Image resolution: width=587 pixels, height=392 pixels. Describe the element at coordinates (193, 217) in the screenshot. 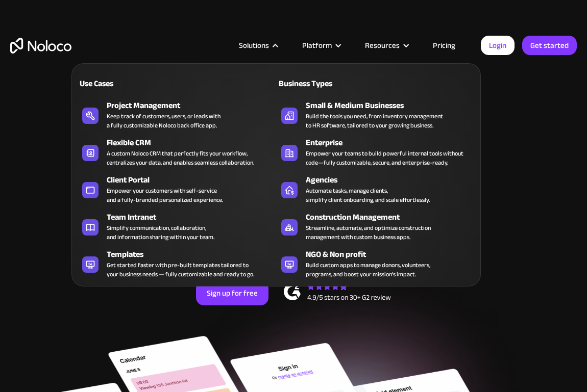

I see `div: Team Intranet` at that location.